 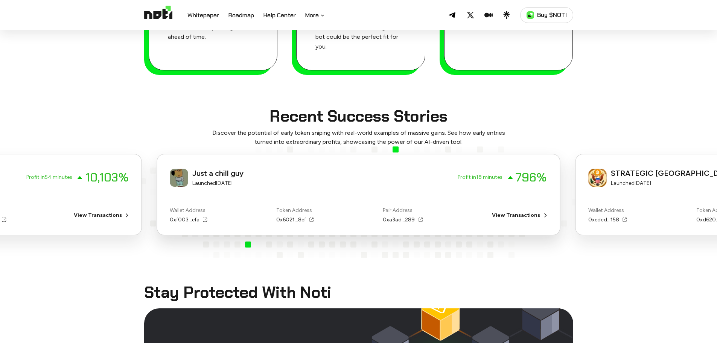 What do you see at coordinates (531, 177) in the screenshot?
I see `p: 796 %` at bounding box center [531, 177].